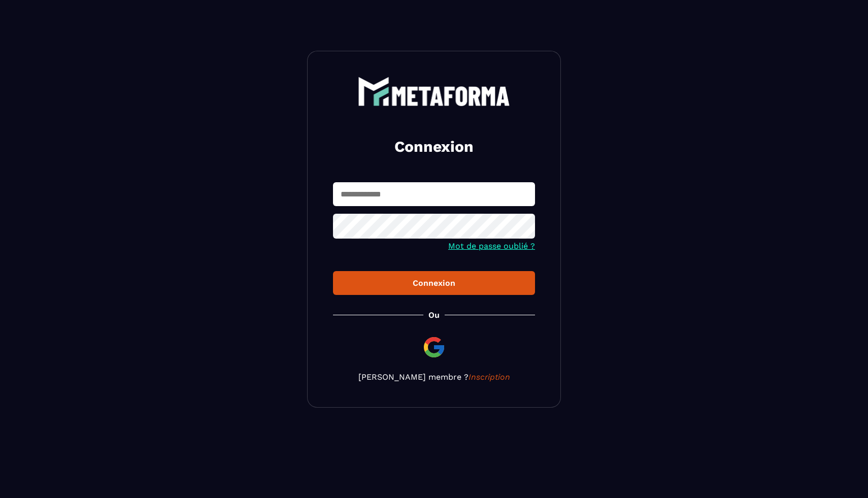 Image resolution: width=868 pixels, height=498 pixels. Describe the element at coordinates (434, 315) in the screenshot. I see `p: Ou` at that location.